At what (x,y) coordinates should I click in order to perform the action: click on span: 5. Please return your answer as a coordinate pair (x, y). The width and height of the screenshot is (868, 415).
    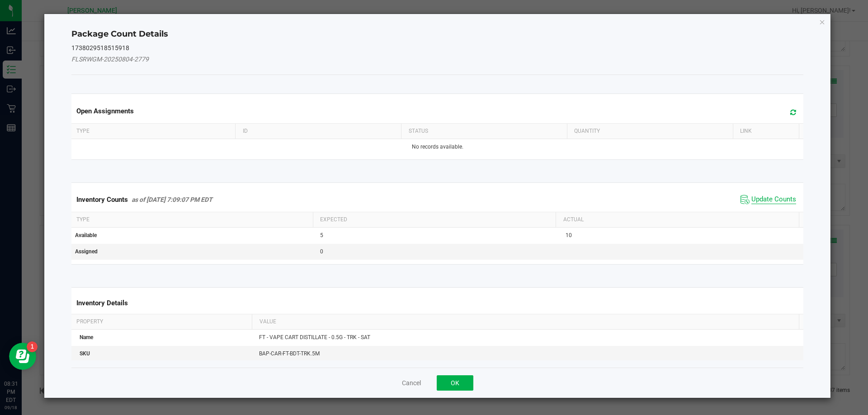
    Looking at the image, I should click on (321, 236).